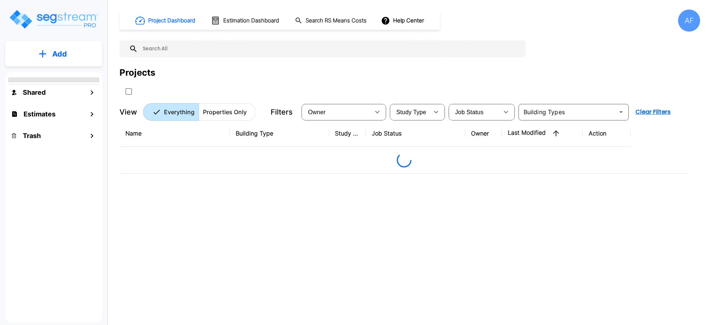 Image resolution: width=706 pixels, height=325 pixels. What do you see at coordinates (246, 21) in the screenshot?
I see `button: Estimation Dashboard` at bounding box center [246, 21].